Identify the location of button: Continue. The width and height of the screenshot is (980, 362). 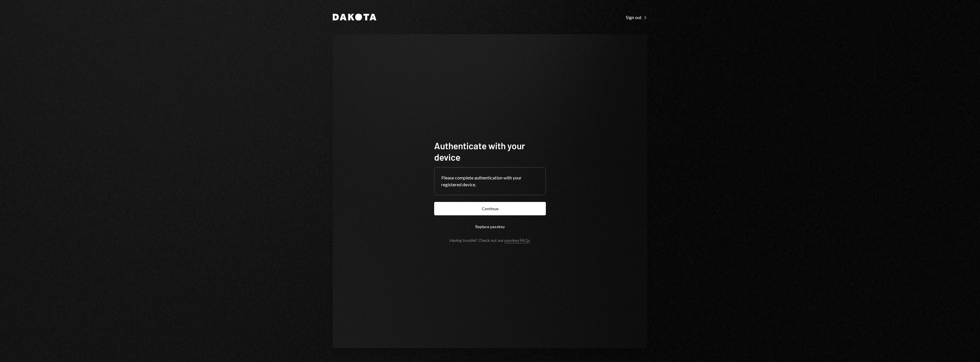
(490, 208).